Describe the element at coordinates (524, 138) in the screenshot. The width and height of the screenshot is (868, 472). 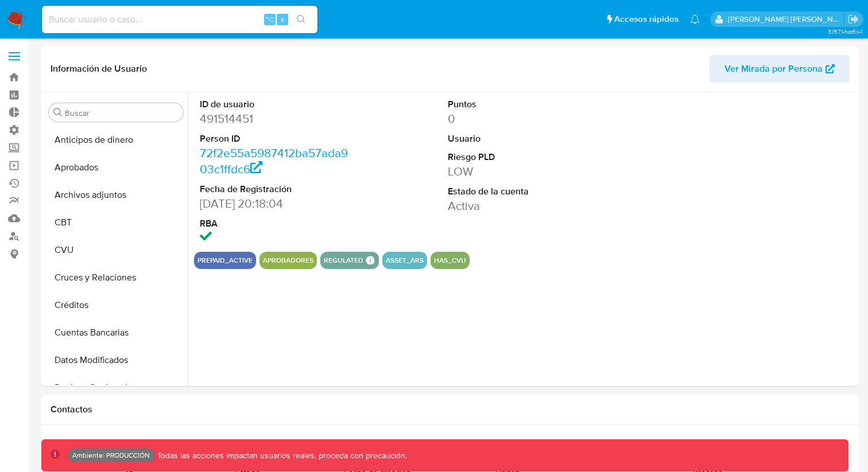
I see `dt: Usuario` at that location.